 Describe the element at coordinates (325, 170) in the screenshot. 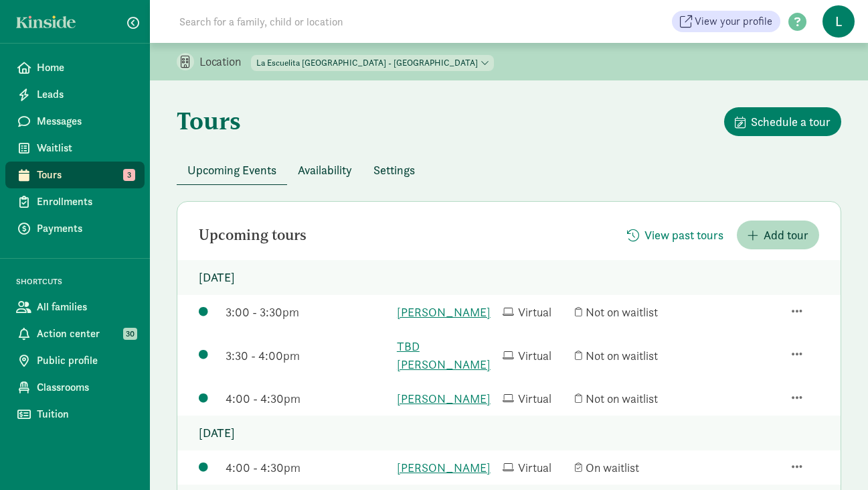

I see `span: Availability` at that location.